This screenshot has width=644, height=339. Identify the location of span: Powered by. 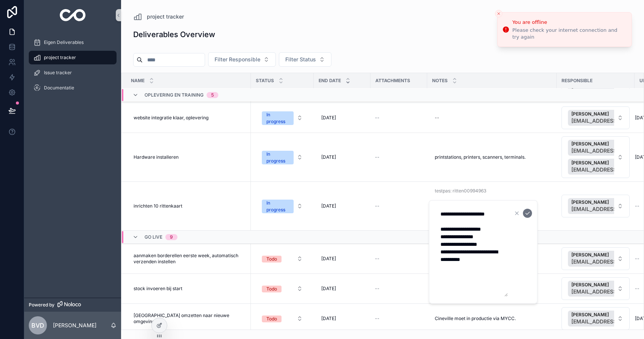
(41, 305).